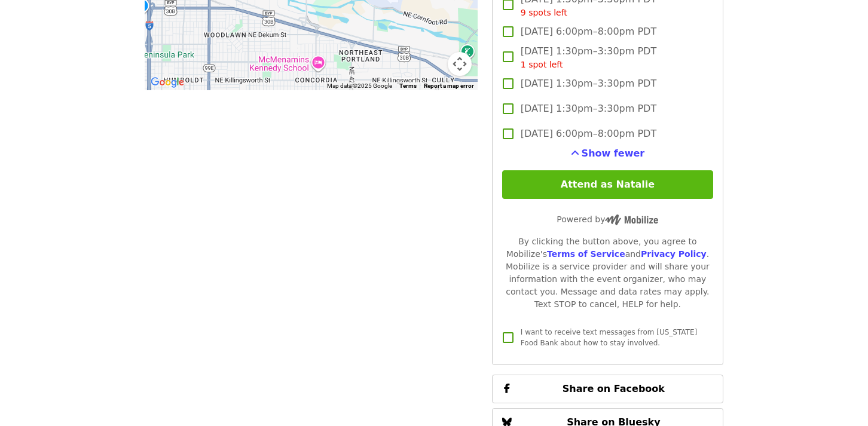 The height and width of the screenshot is (426, 868). What do you see at coordinates (167, 82) in the screenshot?
I see `a: Open this area in Google Maps (opens a new window)` at bounding box center [167, 82].